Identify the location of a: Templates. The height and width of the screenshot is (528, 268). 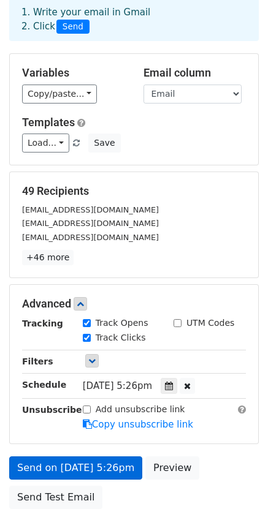
(48, 122).